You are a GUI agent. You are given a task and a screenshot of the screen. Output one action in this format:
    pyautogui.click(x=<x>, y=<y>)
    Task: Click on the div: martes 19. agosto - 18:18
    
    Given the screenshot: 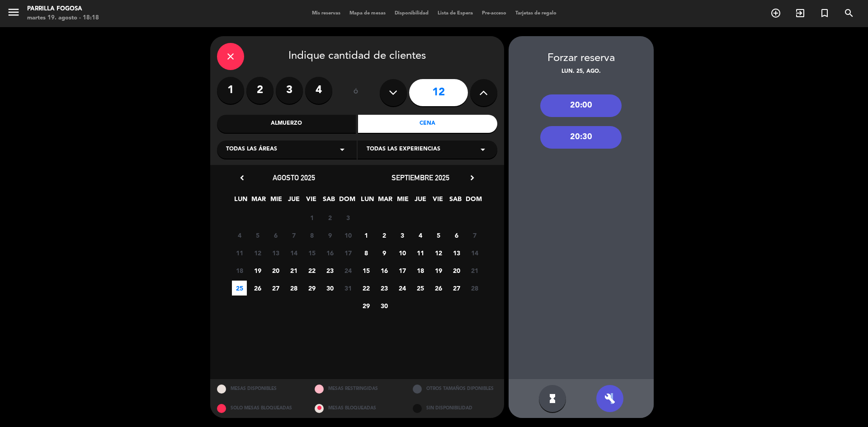 What is the action you would take?
    pyautogui.click(x=63, y=18)
    